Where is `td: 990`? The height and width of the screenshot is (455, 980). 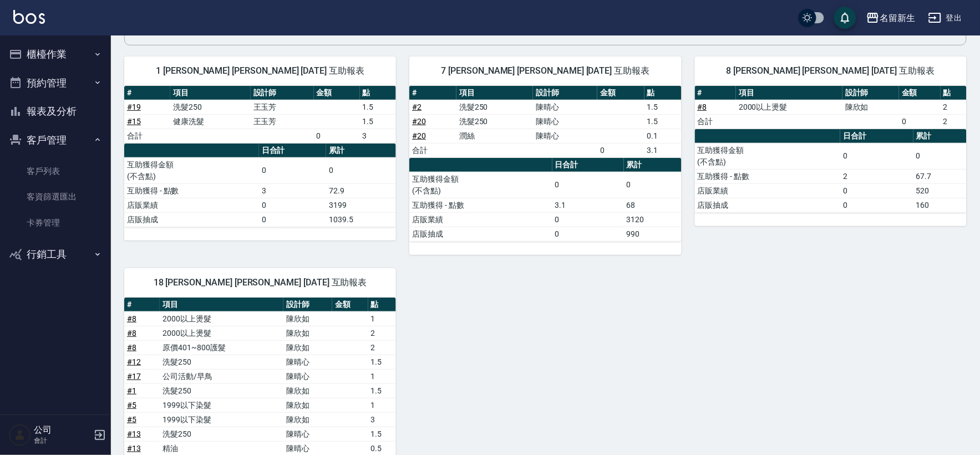
td: 990 is located at coordinates (653, 234).